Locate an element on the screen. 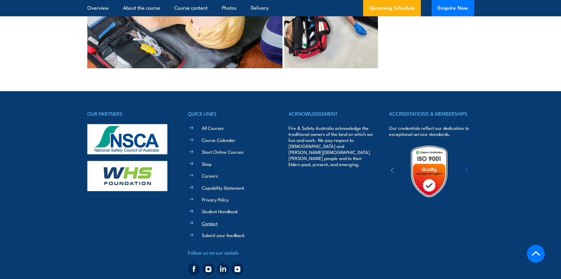 The height and width of the screenshot is (279, 561). a: Capability Statement is located at coordinates (223, 188).